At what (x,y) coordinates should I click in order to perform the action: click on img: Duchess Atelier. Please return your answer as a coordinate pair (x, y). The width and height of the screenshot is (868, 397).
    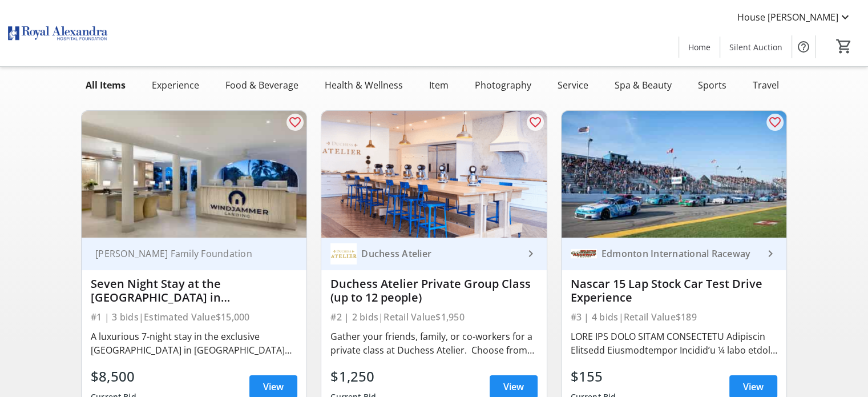
    Looking at the image, I should click on (344, 253).